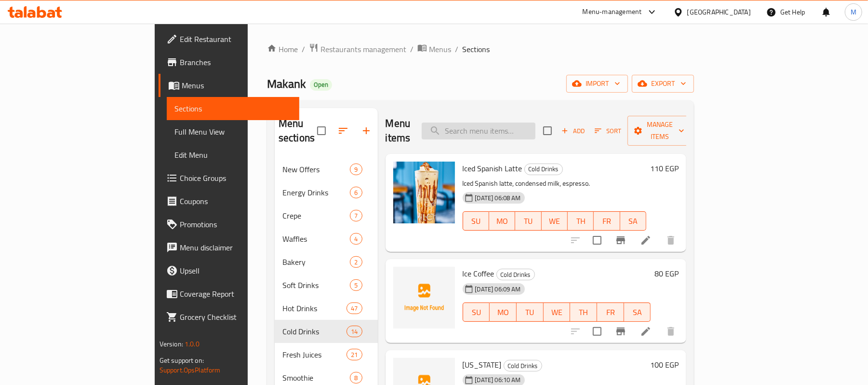 The height and width of the screenshot is (385, 868). What do you see at coordinates (667, 273) in the screenshot?
I see `h6: 80 EGP` at bounding box center [667, 273].